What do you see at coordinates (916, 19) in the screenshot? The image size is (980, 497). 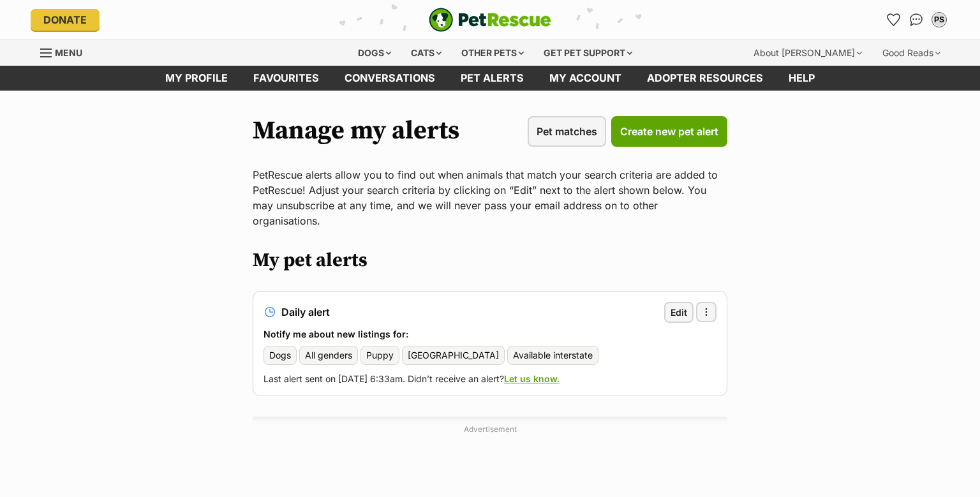 I see `ul: Account quick links` at bounding box center [916, 19].